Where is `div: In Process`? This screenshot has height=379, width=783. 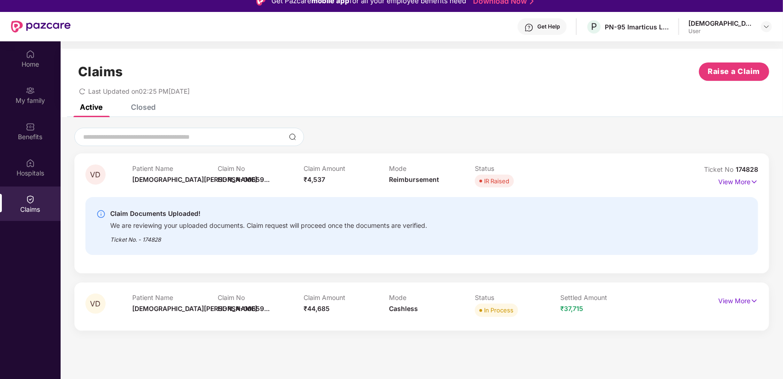
div: In Process is located at coordinates (499, 310).